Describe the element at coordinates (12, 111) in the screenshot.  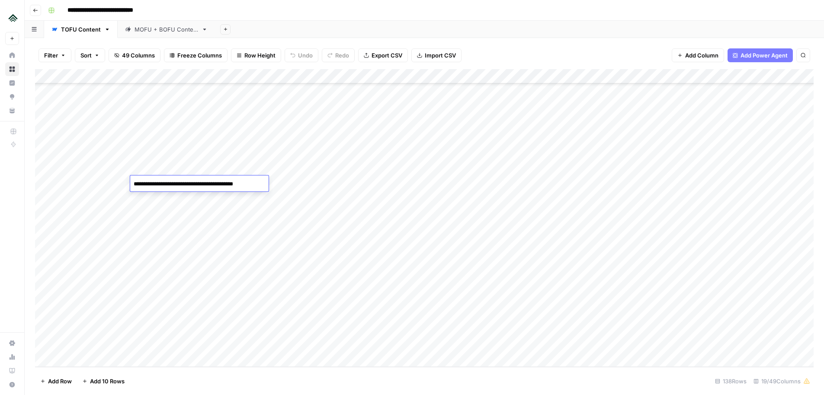
I see `a: Your Data` at that location.